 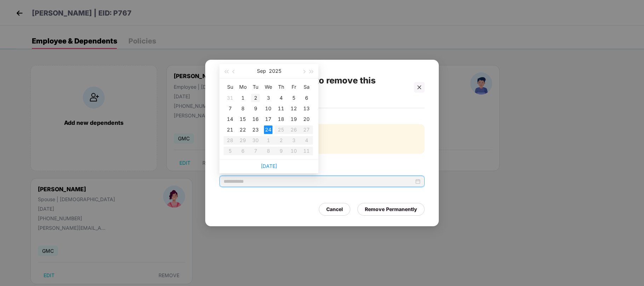 I want to click on td: 2025-09-09, so click(x=255, y=108).